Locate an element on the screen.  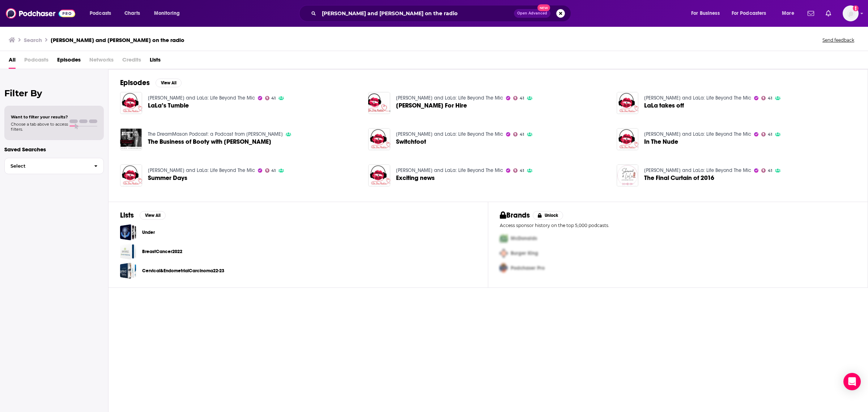
img: Second Pro Logo is located at coordinates (504, 253).